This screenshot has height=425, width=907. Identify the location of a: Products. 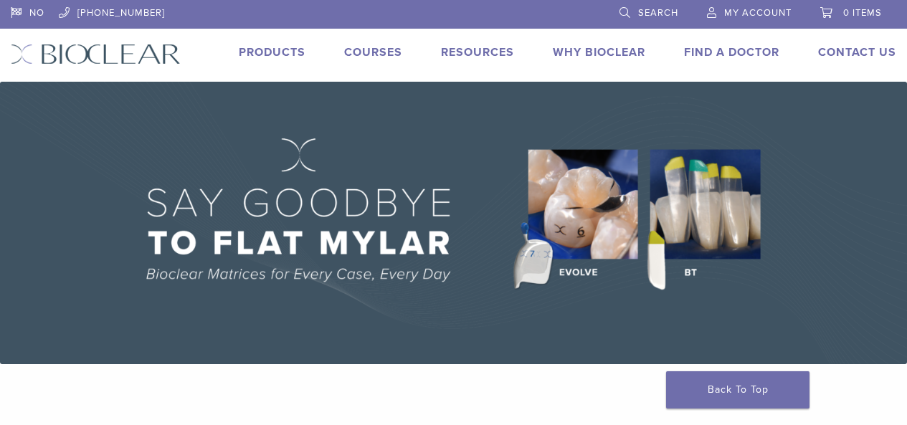
(272, 52).